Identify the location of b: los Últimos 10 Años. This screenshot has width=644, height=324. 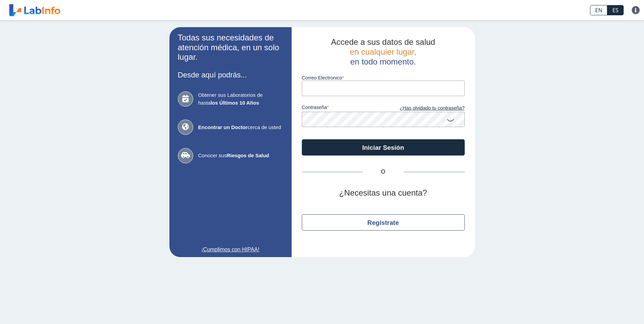
(234, 103).